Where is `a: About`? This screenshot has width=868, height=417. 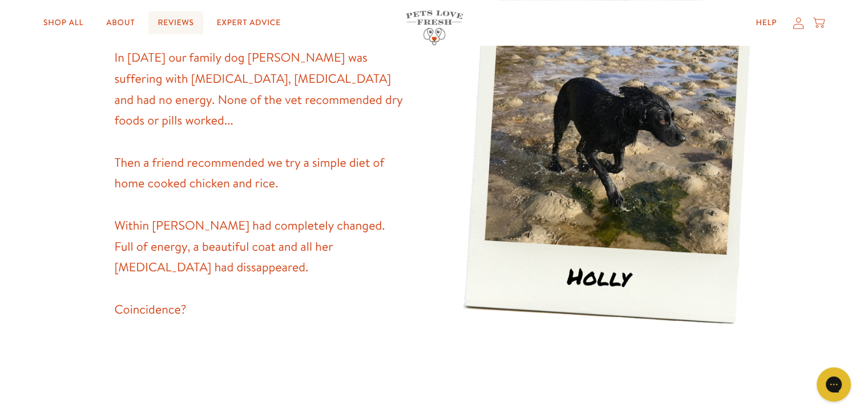
a: About is located at coordinates (120, 23).